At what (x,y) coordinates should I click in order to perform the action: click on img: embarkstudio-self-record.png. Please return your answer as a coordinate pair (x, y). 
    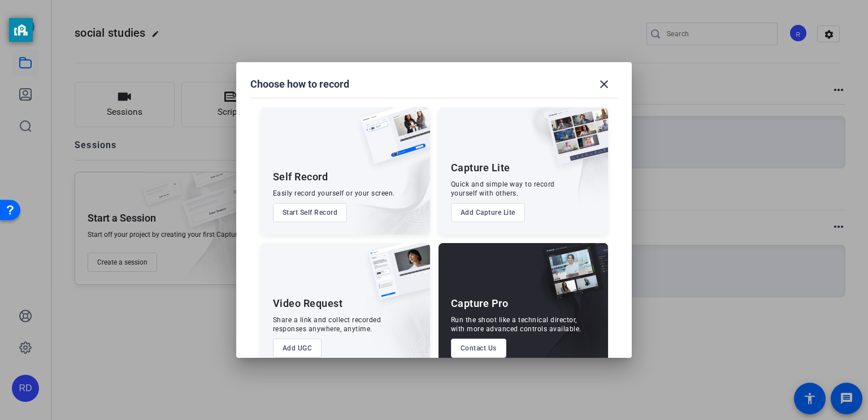
    Looking at the image, I should click on (381, 183).